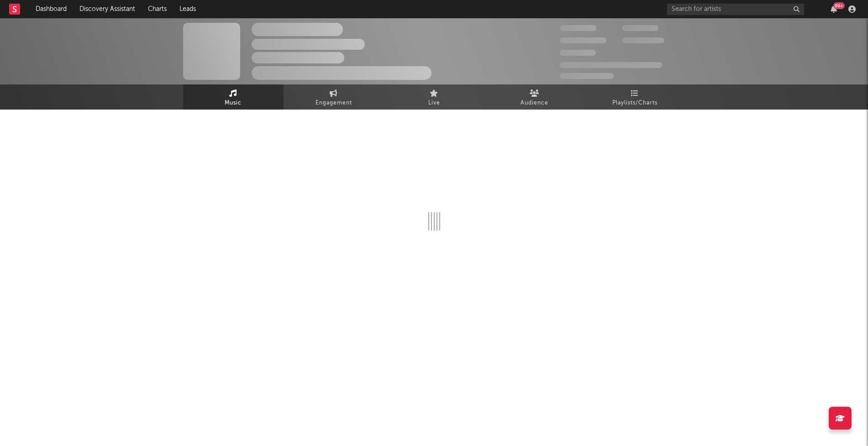 Image resolution: width=868 pixels, height=446 pixels. Describe the element at coordinates (334, 97) in the screenshot. I see `a: Engagement` at that location.